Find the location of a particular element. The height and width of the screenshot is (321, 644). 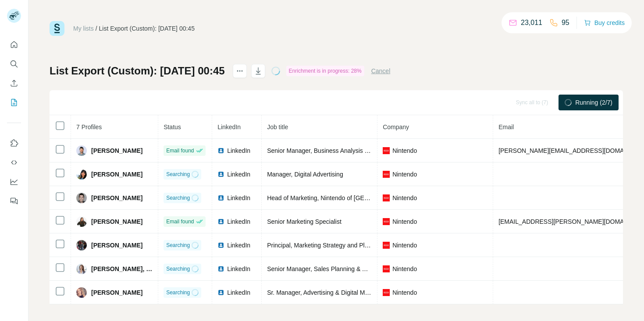

button: actions is located at coordinates (240, 71).